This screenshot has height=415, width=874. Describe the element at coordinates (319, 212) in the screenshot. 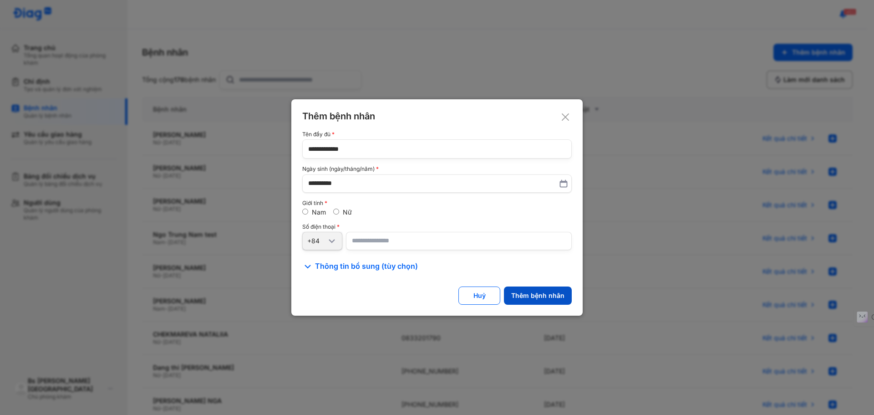

I see `label: Nam` at that location.